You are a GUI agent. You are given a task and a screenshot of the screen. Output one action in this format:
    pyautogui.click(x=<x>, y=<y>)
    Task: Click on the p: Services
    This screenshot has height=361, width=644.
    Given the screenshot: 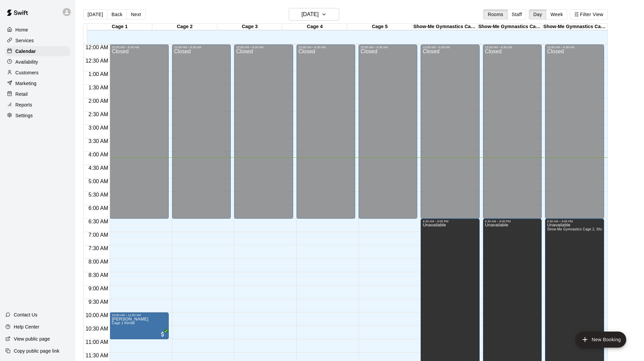 What is the action you would take?
    pyautogui.click(x=25, y=41)
    